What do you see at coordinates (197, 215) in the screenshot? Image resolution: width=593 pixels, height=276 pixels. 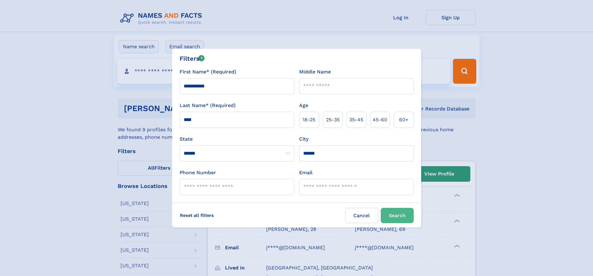 I see `label: Reset all filters` at bounding box center [197, 215].